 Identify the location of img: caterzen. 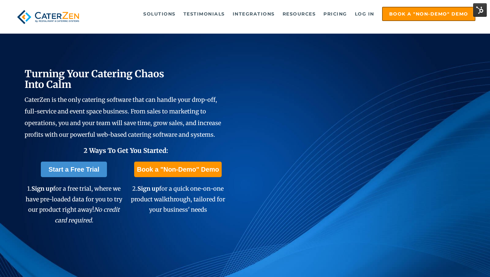
(48, 17).